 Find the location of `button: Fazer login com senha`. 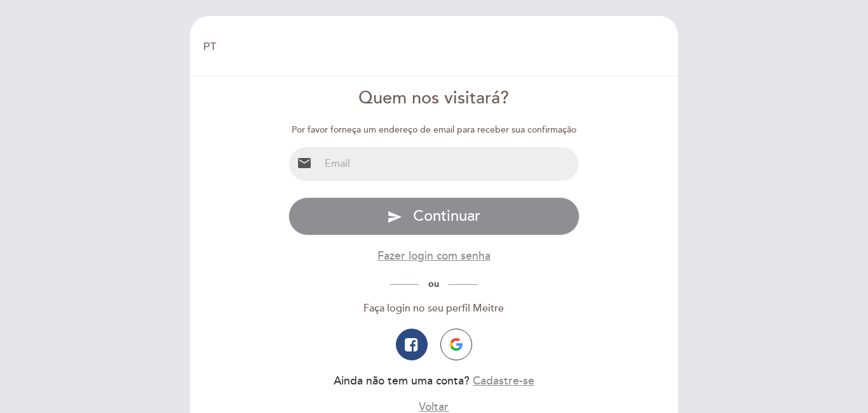

button: Fazer login com senha is located at coordinates (434, 256).